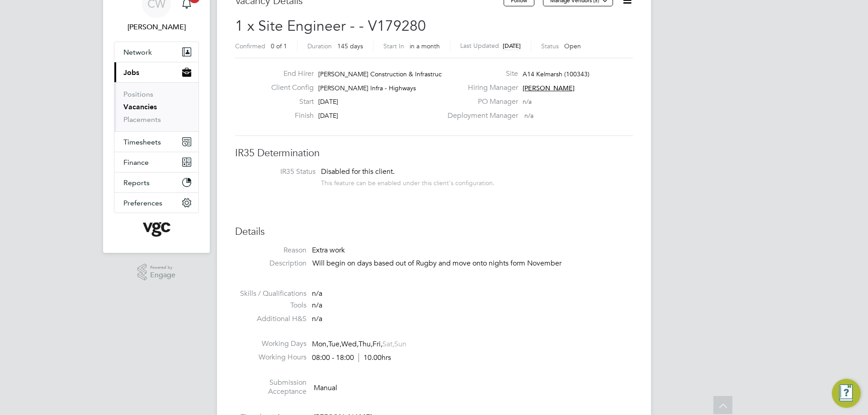 This screenshot has height=415, width=868. What do you see at coordinates (847, 394) in the screenshot?
I see `button: Engage Resource Center` at bounding box center [847, 394].